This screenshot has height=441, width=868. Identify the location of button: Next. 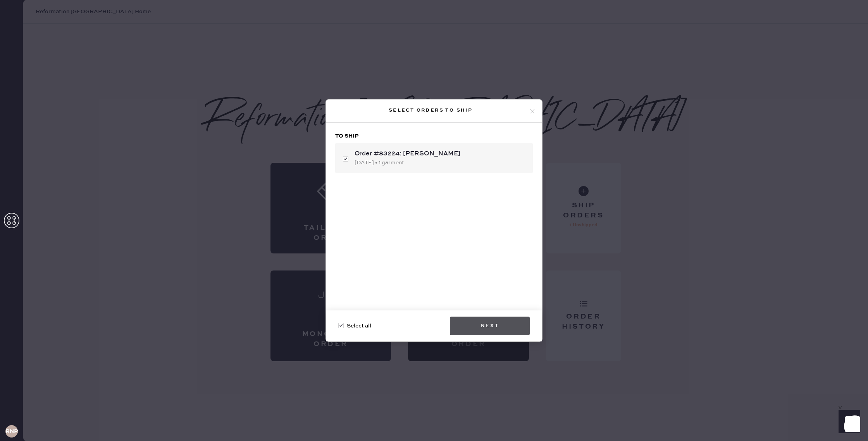
(490, 326).